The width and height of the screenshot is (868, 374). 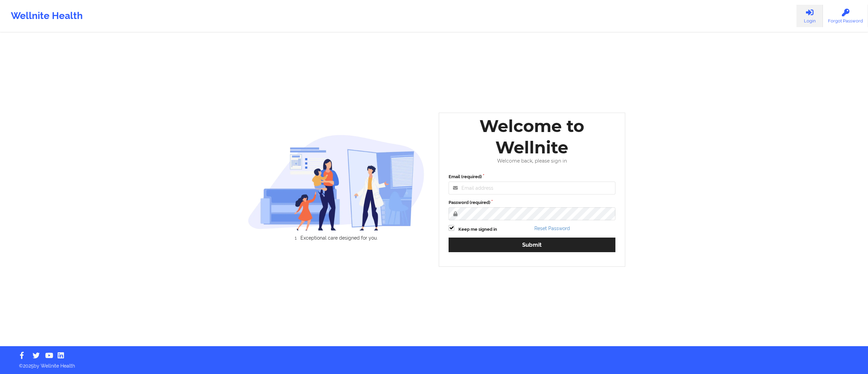 What do you see at coordinates (532, 161) in the screenshot?
I see `div: Welcome back, please sign in` at bounding box center [532, 161].